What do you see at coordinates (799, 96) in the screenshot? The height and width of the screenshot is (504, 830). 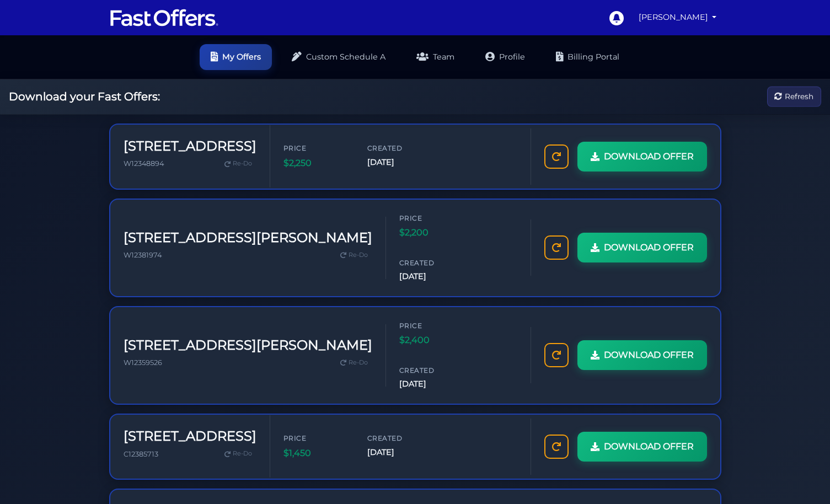 I see `span: Refresh` at bounding box center [799, 96].